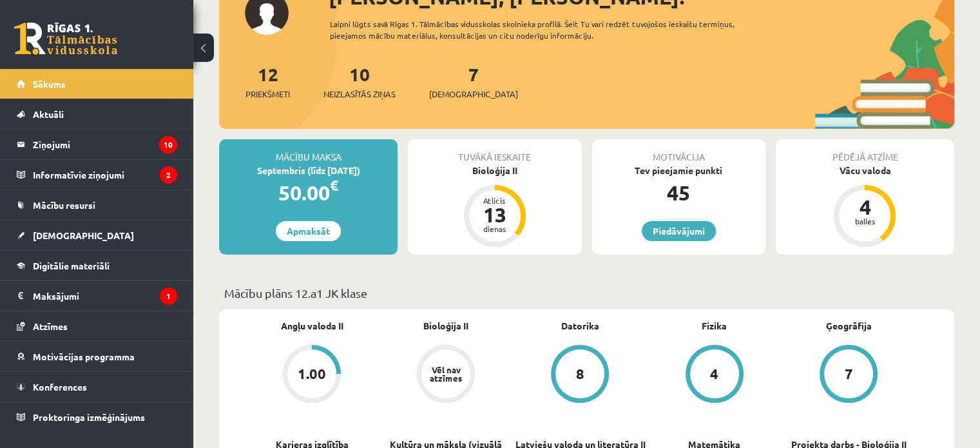 The image size is (980, 448). I want to click on a: Ģeogrāfija, so click(848, 326).